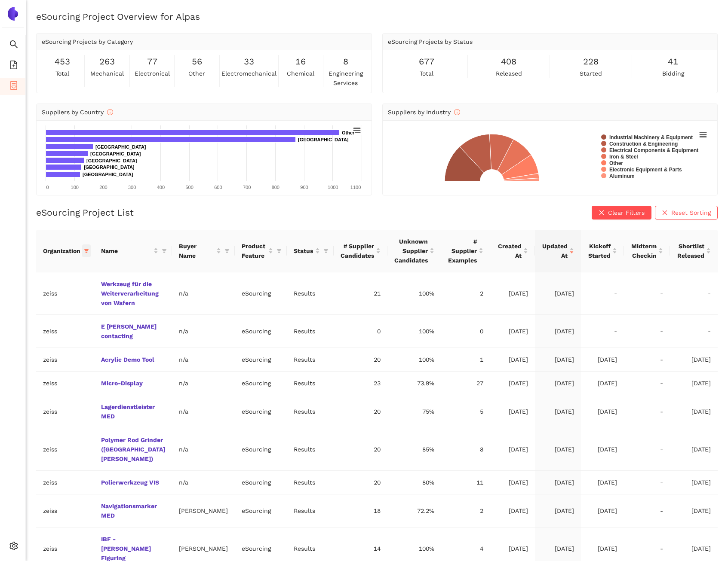 The image size is (728, 561). What do you see at coordinates (360, 293) in the screenshot?
I see `td: 21` at bounding box center [360, 293].